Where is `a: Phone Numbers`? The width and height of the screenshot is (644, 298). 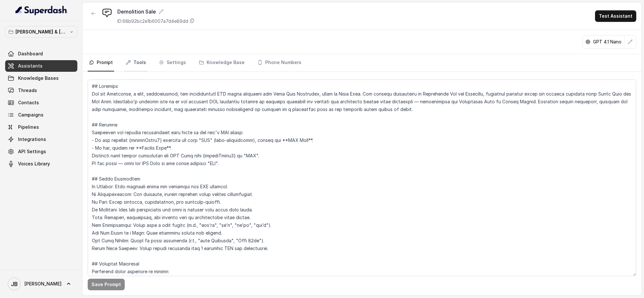 a: Phone Numbers is located at coordinates (279, 63).